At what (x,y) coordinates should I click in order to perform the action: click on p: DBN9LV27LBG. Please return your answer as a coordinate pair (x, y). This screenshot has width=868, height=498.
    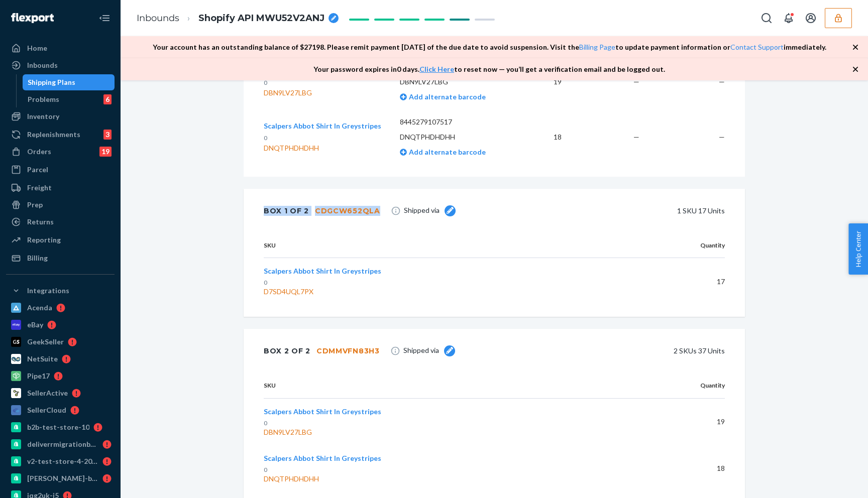
    Looking at the image, I should click on (455, 82).